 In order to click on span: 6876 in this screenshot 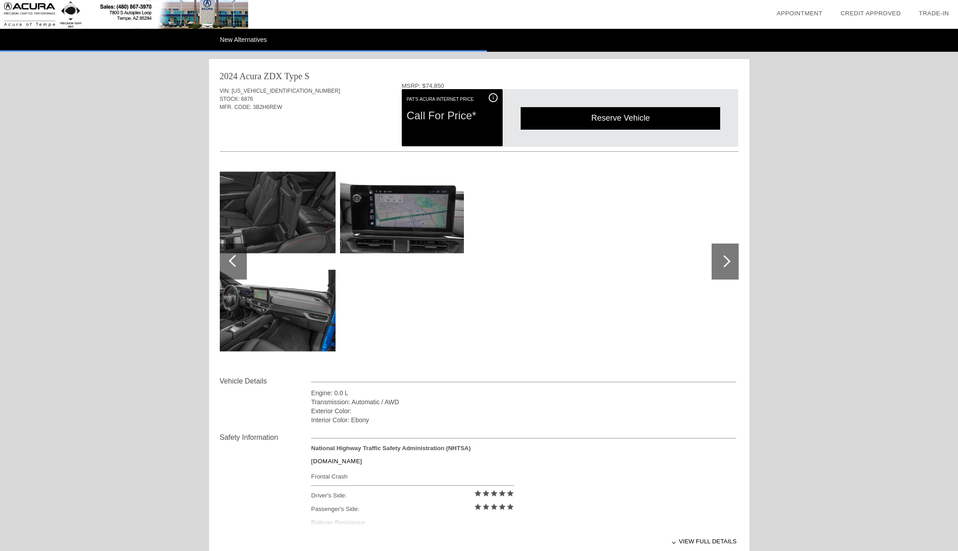, I will do `click(247, 99)`.